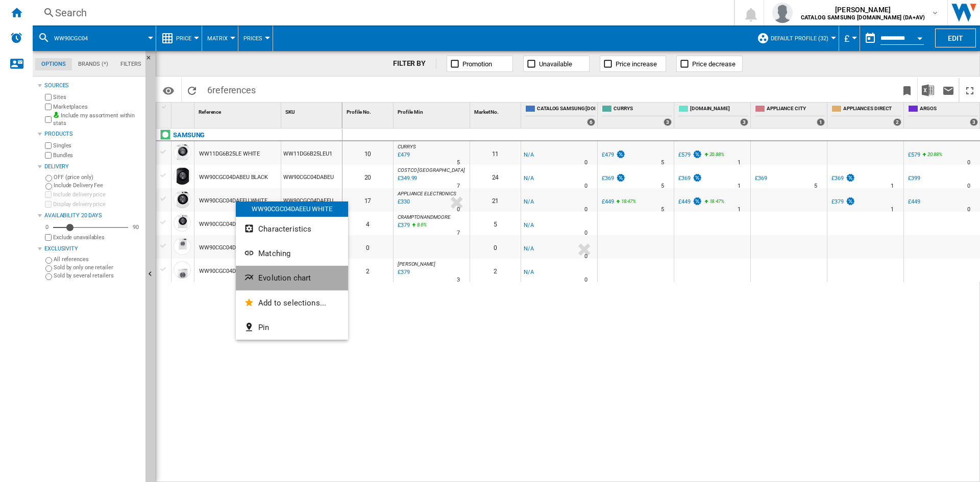  I want to click on span: Add to selections..., so click(292, 303).